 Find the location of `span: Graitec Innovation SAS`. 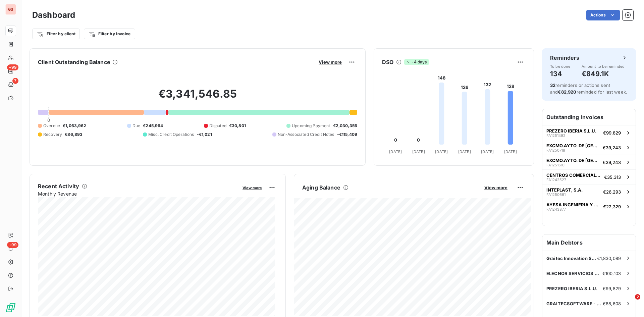

span: Graitec Innovation SAS is located at coordinates (572, 259).